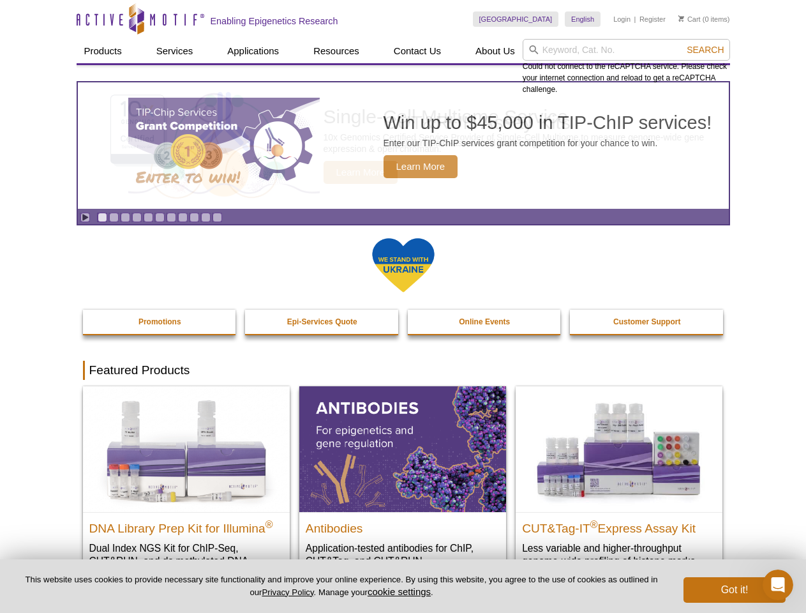 The height and width of the screenshot is (613, 806). I want to click on a: Resources, so click(336, 51).